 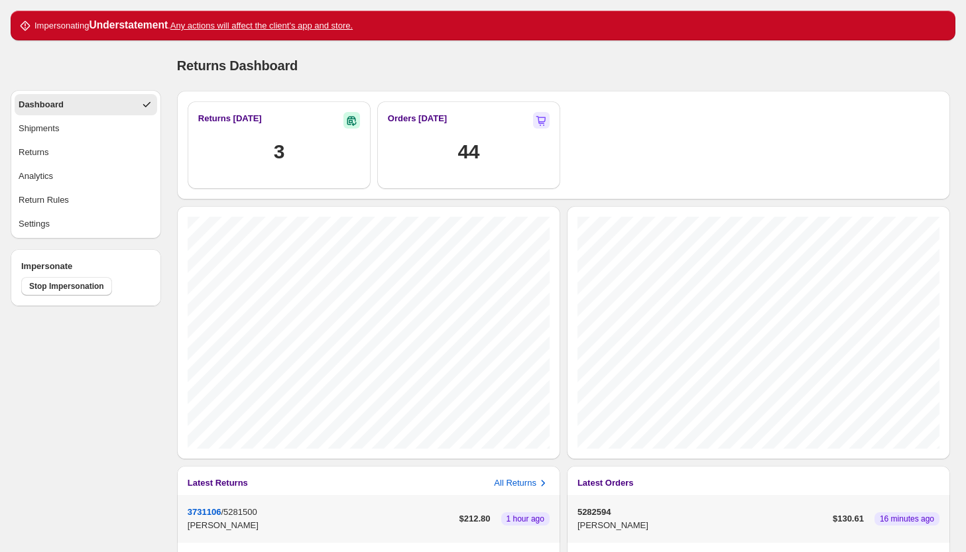 What do you see at coordinates (86, 176) in the screenshot?
I see `button: Analytics` at bounding box center [86, 176].